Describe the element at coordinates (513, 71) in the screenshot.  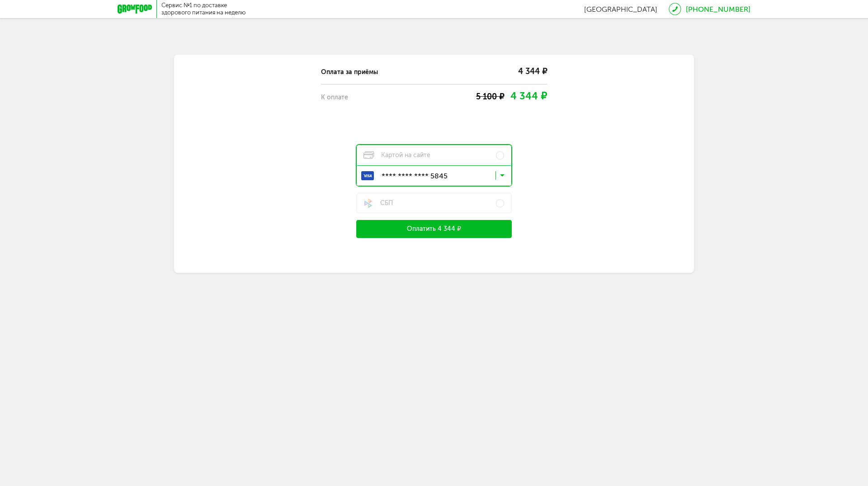
I see `div: 4 344 ₽` at that location.